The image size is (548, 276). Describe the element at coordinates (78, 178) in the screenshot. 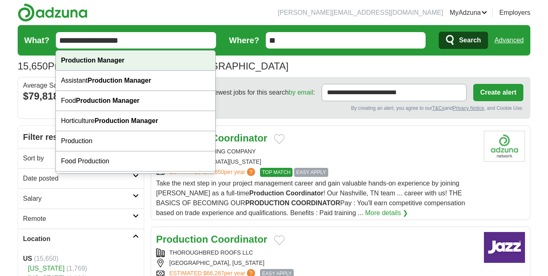

I see `h2: Date posted` at that location.